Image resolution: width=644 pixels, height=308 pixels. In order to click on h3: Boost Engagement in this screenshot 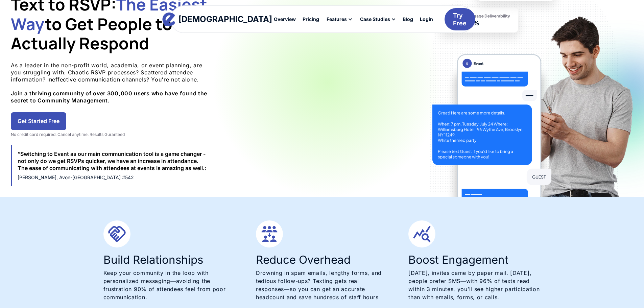, I will do `click(474, 260)`.